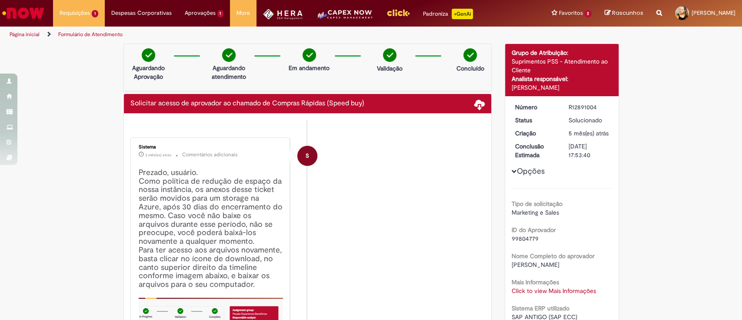 The image size is (742, 320). Describe the element at coordinates (243, 13) in the screenshot. I see `span: More` at that location.